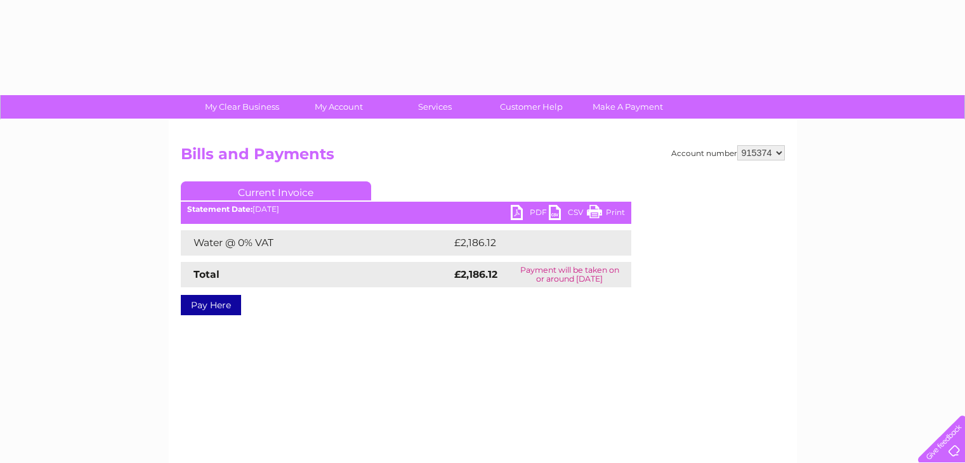 The image size is (965, 463). I want to click on a: Current Invoice, so click(276, 191).